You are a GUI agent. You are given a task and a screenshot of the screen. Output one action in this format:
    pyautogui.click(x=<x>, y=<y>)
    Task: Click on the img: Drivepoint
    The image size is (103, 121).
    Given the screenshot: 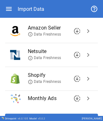 What is the action you would take?
    pyautogui.click(x=3, y=118)
    